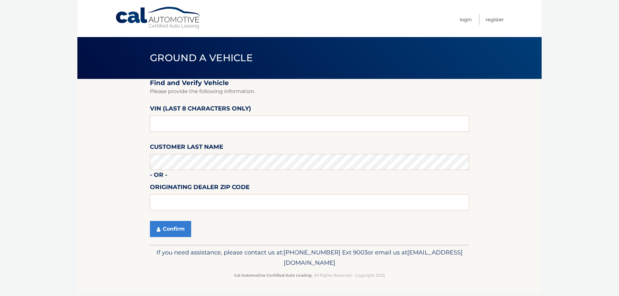  What do you see at coordinates (309, 83) in the screenshot?
I see `h2: Find and Verify Vehicle` at bounding box center [309, 83].